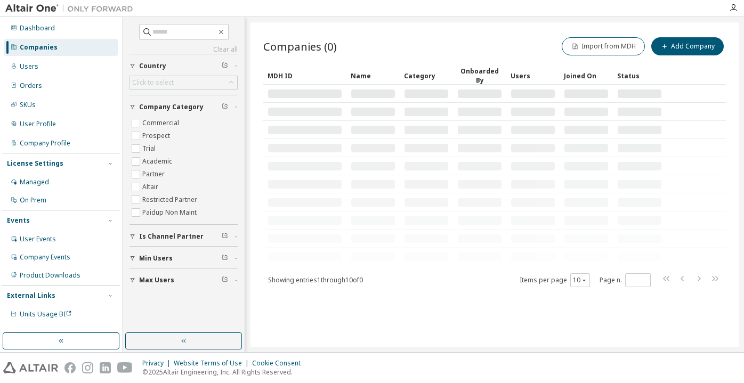 The height and width of the screenshot is (383, 744). What do you see at coordinates (586, 76) in the screenshot?
I see `div: Joined On` at bounding box center [586, 76].